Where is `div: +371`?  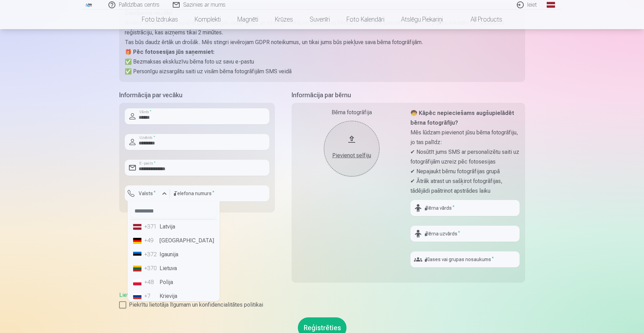
div: +371 is located at coordinates (152, 227).